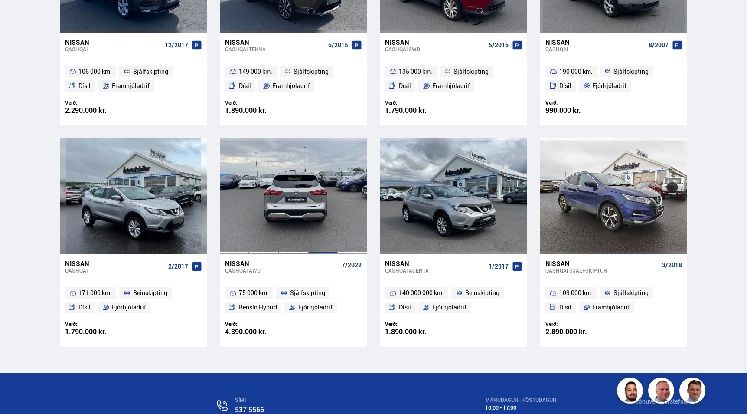 The image size is (747, 414). I want to click on span: 171 000 km., so click(95, 293).